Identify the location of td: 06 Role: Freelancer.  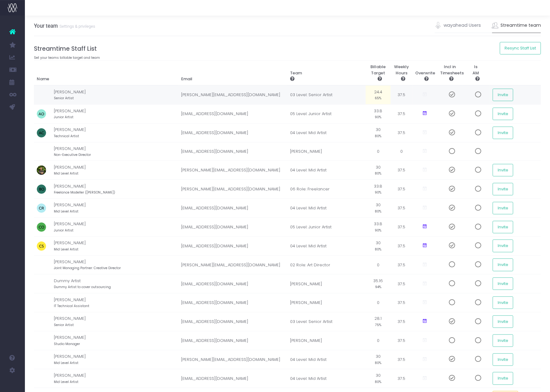
(326, 189).